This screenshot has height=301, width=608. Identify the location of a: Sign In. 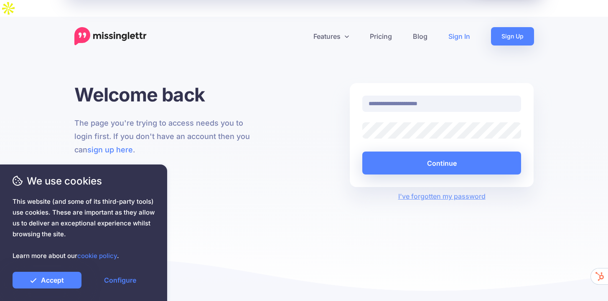
(459, 36).